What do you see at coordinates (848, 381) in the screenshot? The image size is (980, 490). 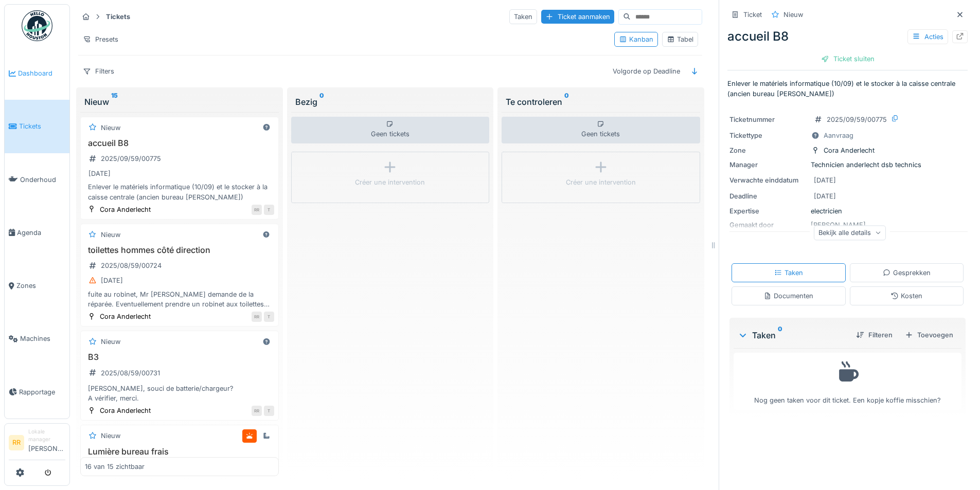 I see `div: Nog geen taken voor dit ticket. Een kopje koffie misschien?` at bounding box center [848, 381].